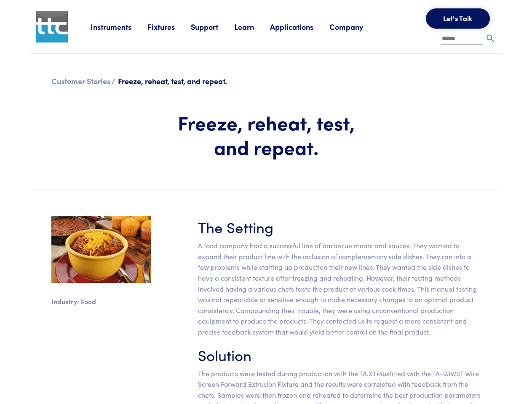 This screenshot has height=404, width=532. What do you see at coordinates (169, 26) in the screenshot?
I see `a: Fixtures` at bounding box center [169, 26].